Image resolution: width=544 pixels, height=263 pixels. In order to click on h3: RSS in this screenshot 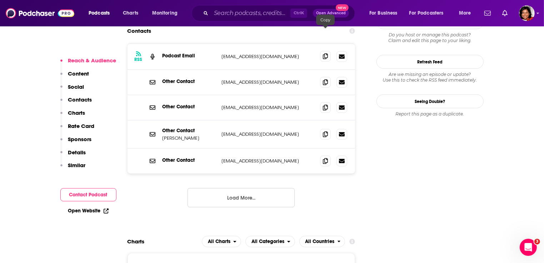, I will do `click(138, 60)`.